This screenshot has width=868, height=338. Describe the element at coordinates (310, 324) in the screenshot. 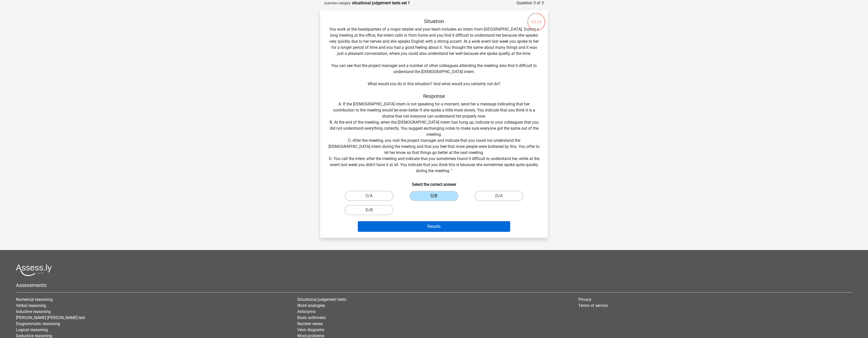

I see `a: Number series` at that location.